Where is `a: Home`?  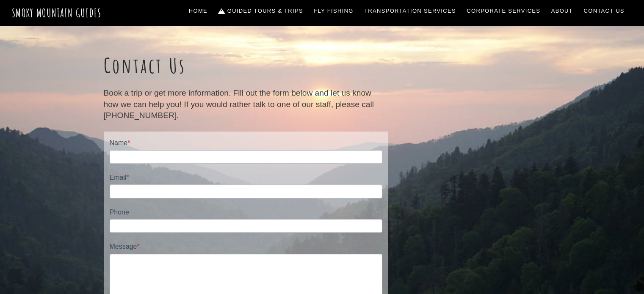
a: Home is located at coordinates (198, 11).